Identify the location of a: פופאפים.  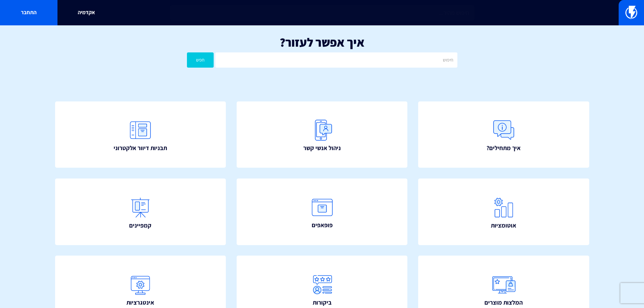
(322, 212).